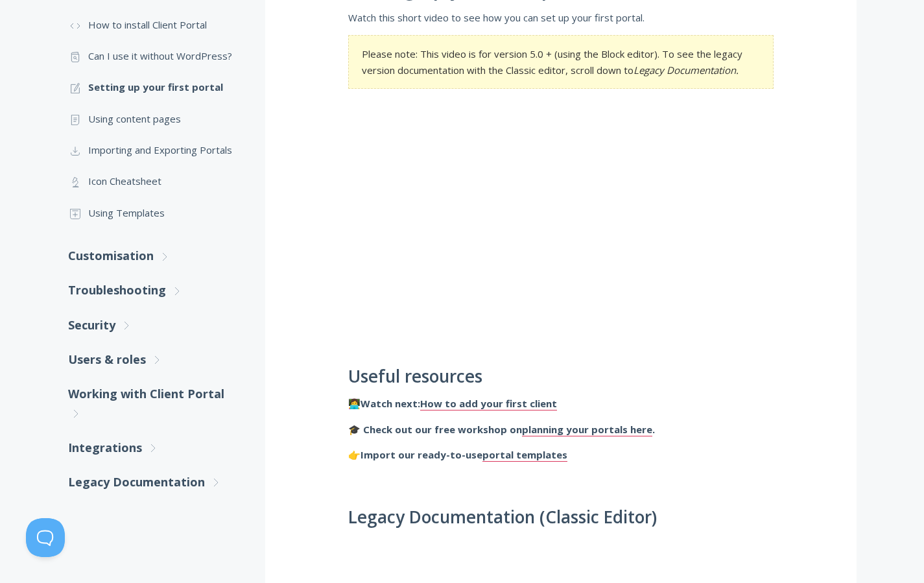  Describe the element at coordinates (153, 448) in the screenshot. I see `a: Integrations` at that location.